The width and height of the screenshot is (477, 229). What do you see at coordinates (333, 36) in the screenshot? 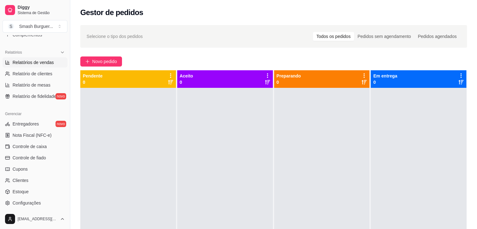
I see `div: Todos os pedidos` at bounding box center [333, 36].